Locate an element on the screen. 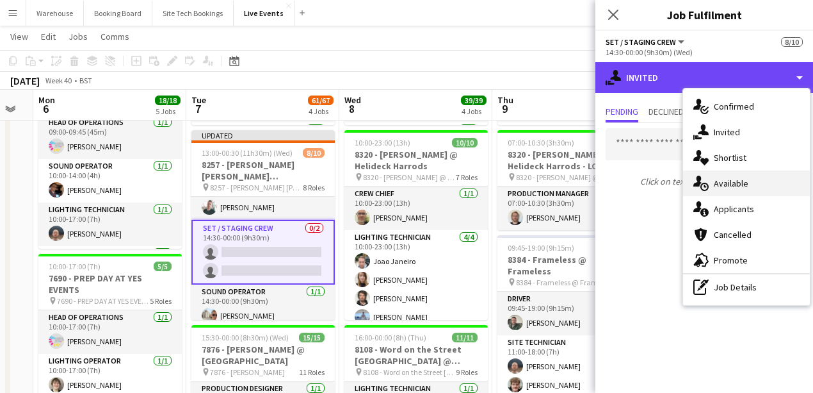  a: View is located at coordinates (19, 37).